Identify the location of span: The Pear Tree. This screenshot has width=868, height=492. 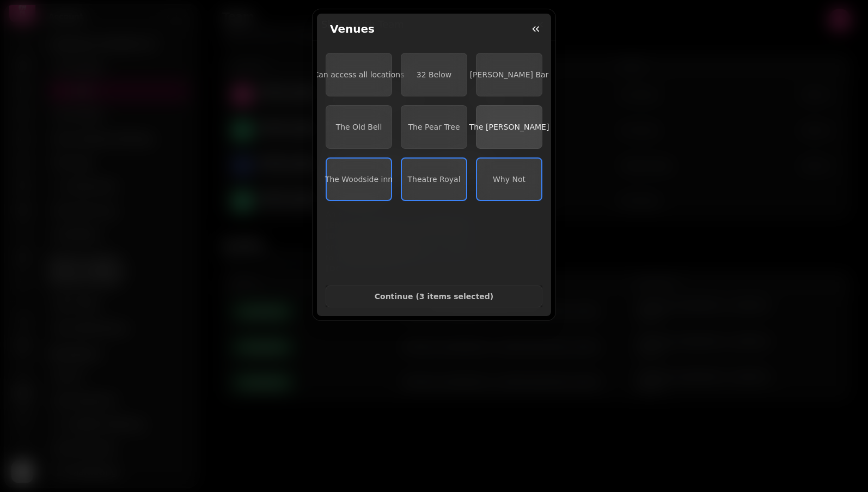
(434, 127).